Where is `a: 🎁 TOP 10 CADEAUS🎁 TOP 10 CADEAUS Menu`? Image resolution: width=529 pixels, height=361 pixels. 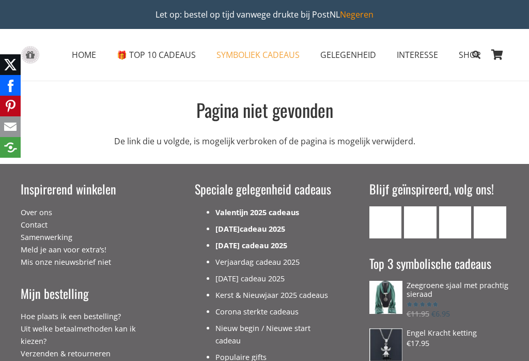
a: 🎁 TOP 10 CADEAUS🎁 TOP 10 CADEAUS Menu is located at coordinates (156, 55).